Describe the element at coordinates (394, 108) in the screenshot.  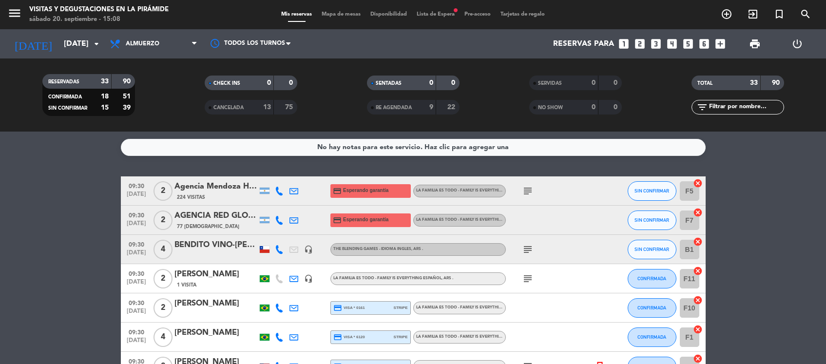
I see `span: RE AGENDADA` at that location.